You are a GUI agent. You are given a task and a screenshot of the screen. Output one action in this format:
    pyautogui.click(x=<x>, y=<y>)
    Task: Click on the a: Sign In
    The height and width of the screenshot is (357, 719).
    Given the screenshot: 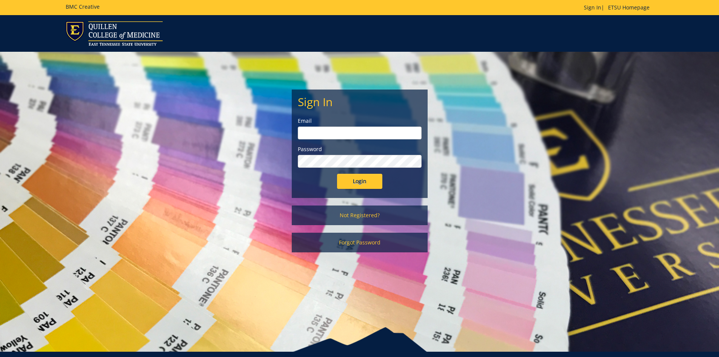 What is the action you would take?
    pyautogui.click(x=593, y=7)
    